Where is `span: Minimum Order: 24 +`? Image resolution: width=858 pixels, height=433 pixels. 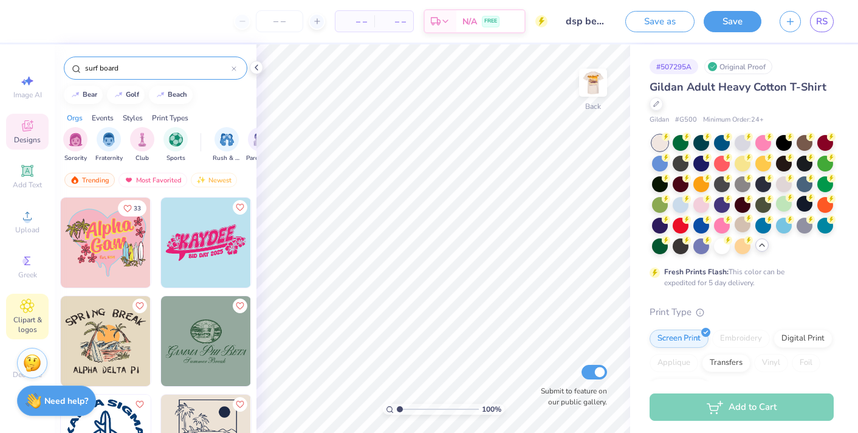 span: Minimum Order: 24 + is located at coordinates (733, 120).